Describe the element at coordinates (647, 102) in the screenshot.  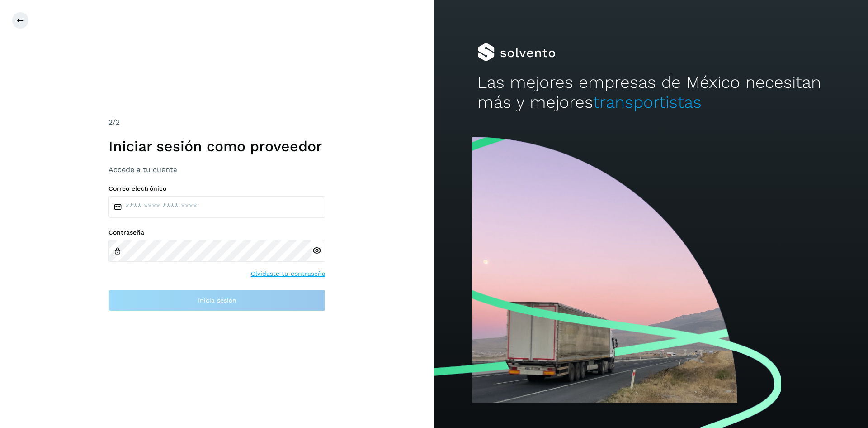
I see `span: transportistas` at that location.